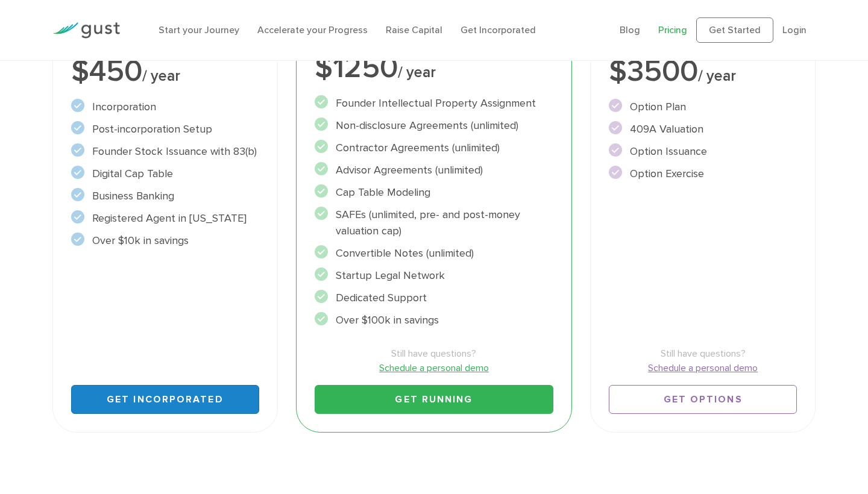 This screenshot has width=868, height=494. Describe the element at coordinates (673, 29) in the screenshot. I see `a: Pricing` at that location.